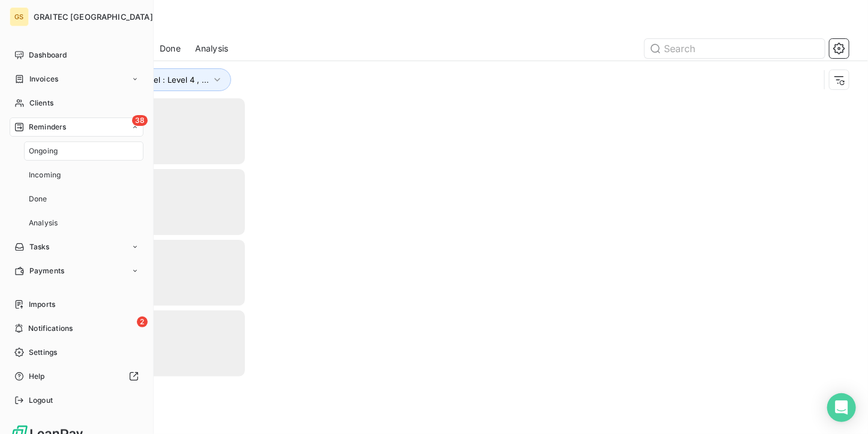  I want to click on span: Reminders, so click(47, 127).